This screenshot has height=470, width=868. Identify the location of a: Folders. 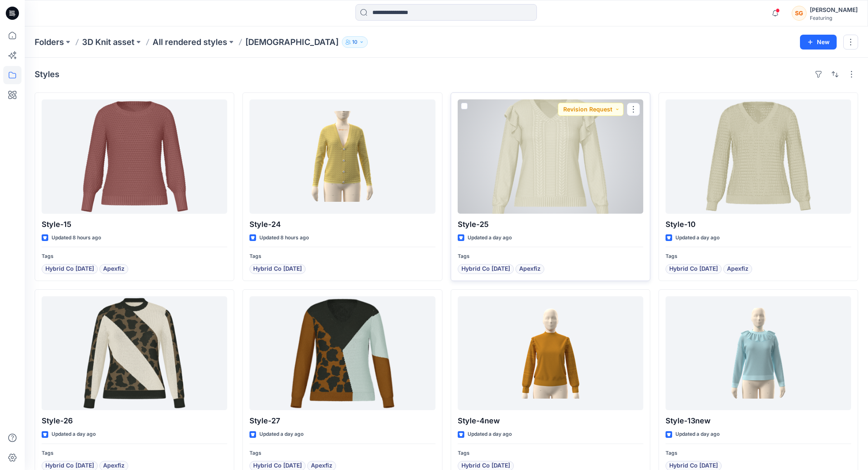
(49, 42).